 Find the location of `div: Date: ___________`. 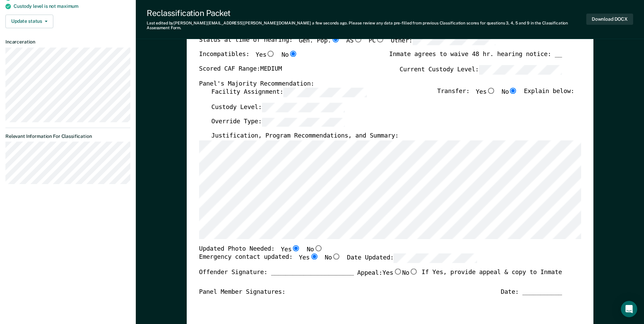

div: Date: ___________ is located at coordinates (531, 292).